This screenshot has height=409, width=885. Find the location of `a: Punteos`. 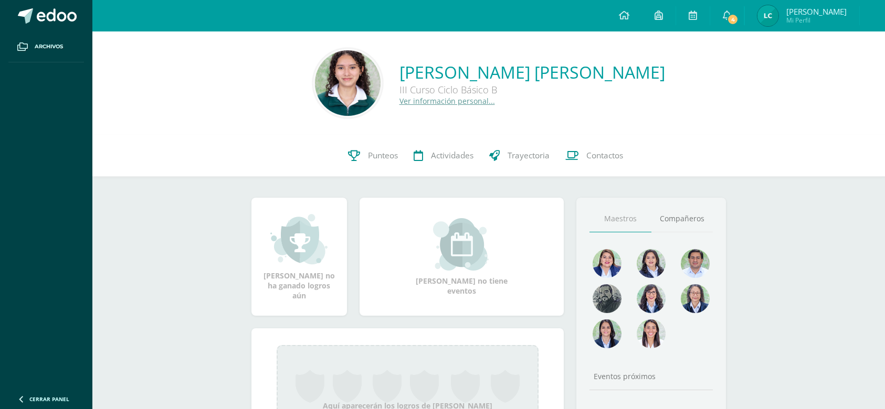

a: Punteos is located at coordinates (372, 156).